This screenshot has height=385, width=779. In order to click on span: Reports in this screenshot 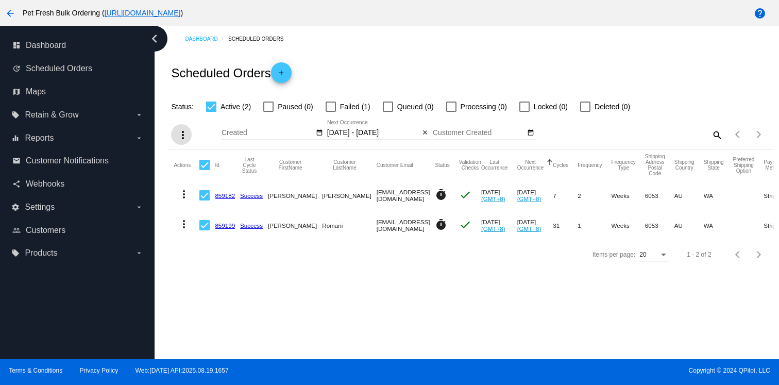, I will do `click(39, 138)`.